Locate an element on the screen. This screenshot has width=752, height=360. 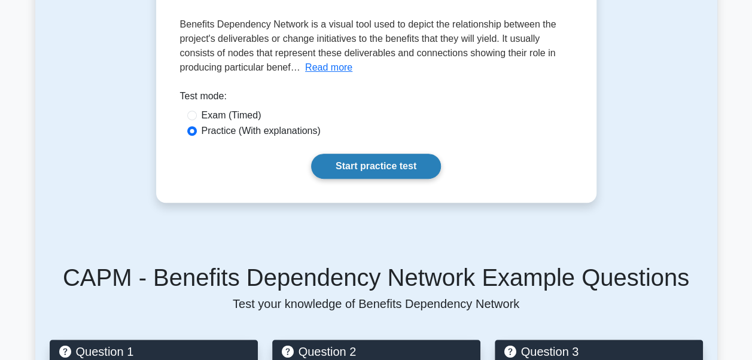
label: Exam (Timed) is located at coordinates (232, 115).